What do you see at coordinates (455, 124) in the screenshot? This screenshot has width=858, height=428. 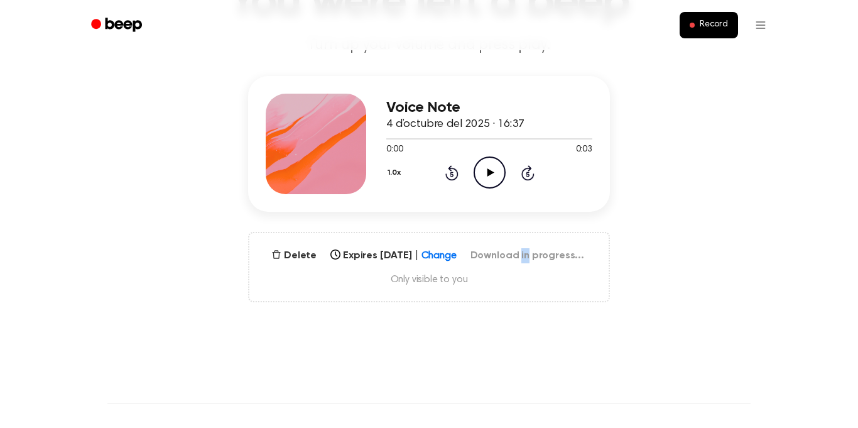 I see `span: 4 d’octubre del 2025 · 16:37` at bounding box center [455, 124].